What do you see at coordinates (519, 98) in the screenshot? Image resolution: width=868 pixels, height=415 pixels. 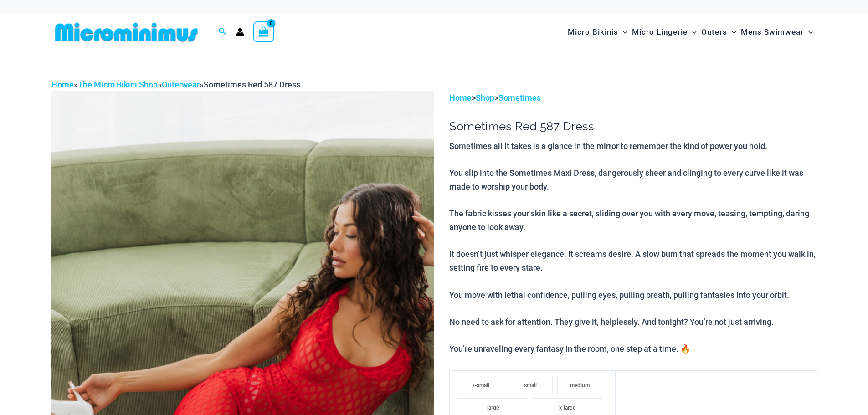 I see `a: Sometimes` at bounding box center [519, 98].